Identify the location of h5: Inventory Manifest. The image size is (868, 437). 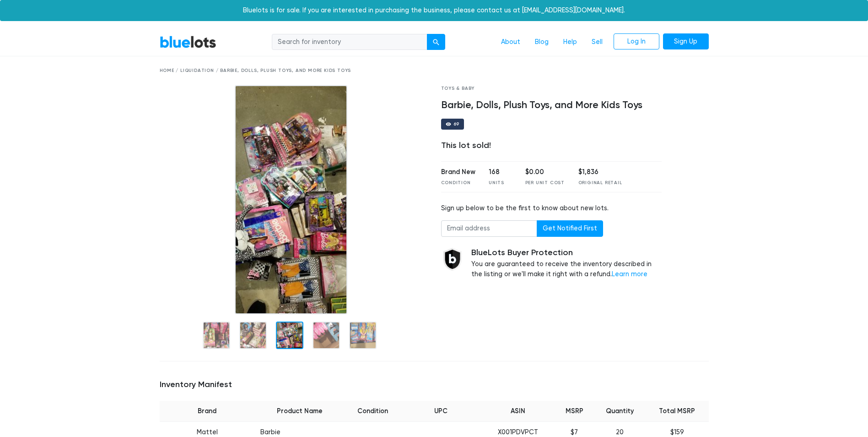
(435, 385).